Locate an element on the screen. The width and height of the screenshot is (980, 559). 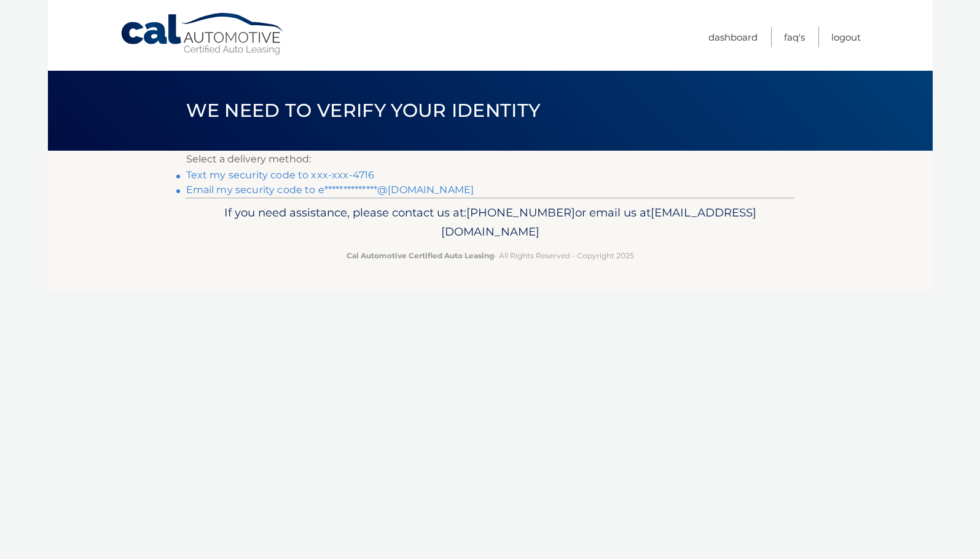
span: We need to verify your identity is located at coordinates (363, 110).